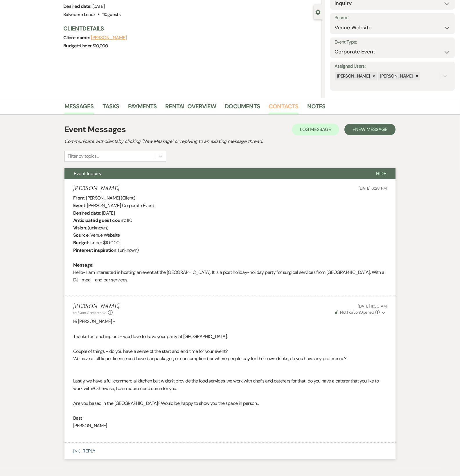 This screenshot has width=460, height=476. What do you see at coordinates (392, 18) in the screenshot?
I see `label: Source:` at bounding box center [392, 18].